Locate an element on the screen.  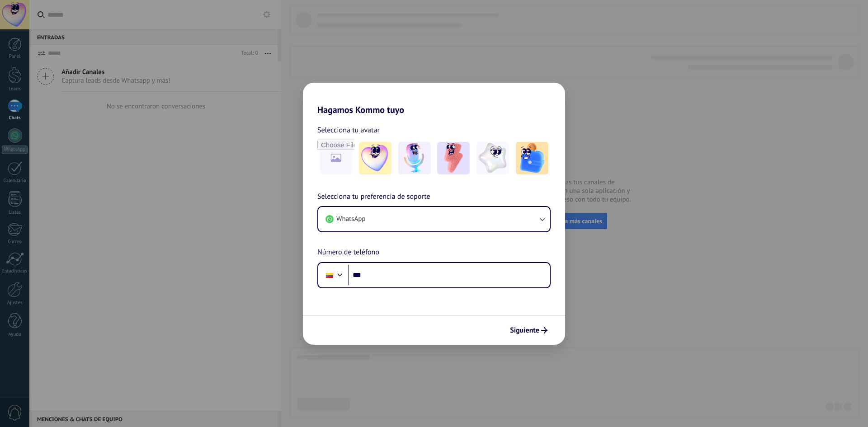
img: -1.jpeg is located at coordinates (375, 158).